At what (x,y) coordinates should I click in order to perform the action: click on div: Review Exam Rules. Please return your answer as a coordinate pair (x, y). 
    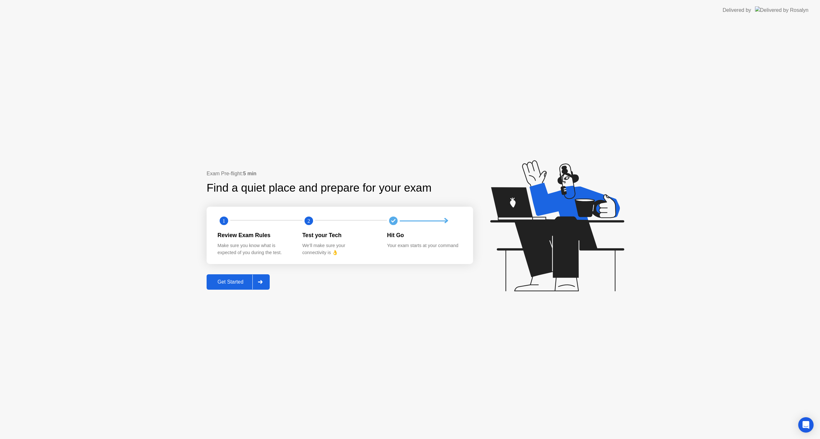
    Looking at the image, I should click on (255, 235).